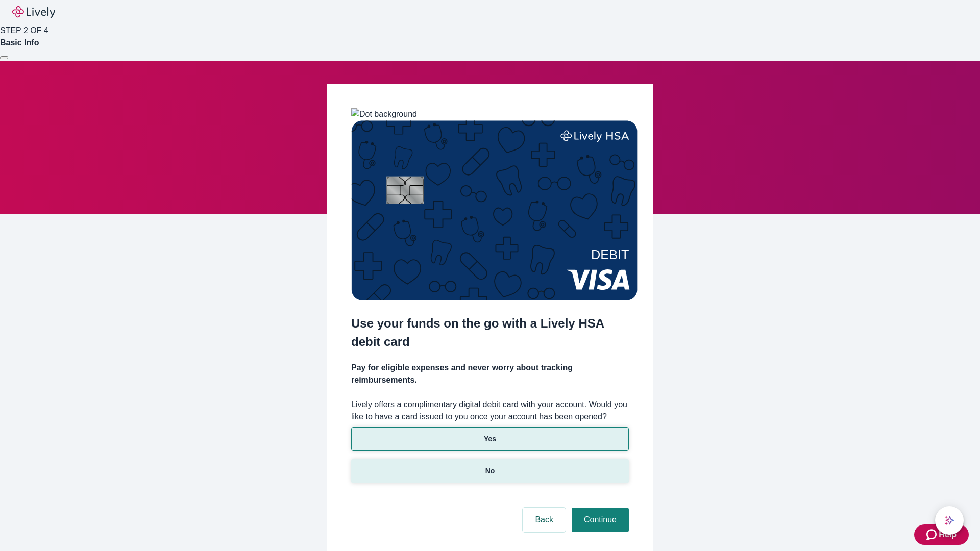 This screenshot has height=551, width=980. I want to click on button: Yes, so click(490, 439).